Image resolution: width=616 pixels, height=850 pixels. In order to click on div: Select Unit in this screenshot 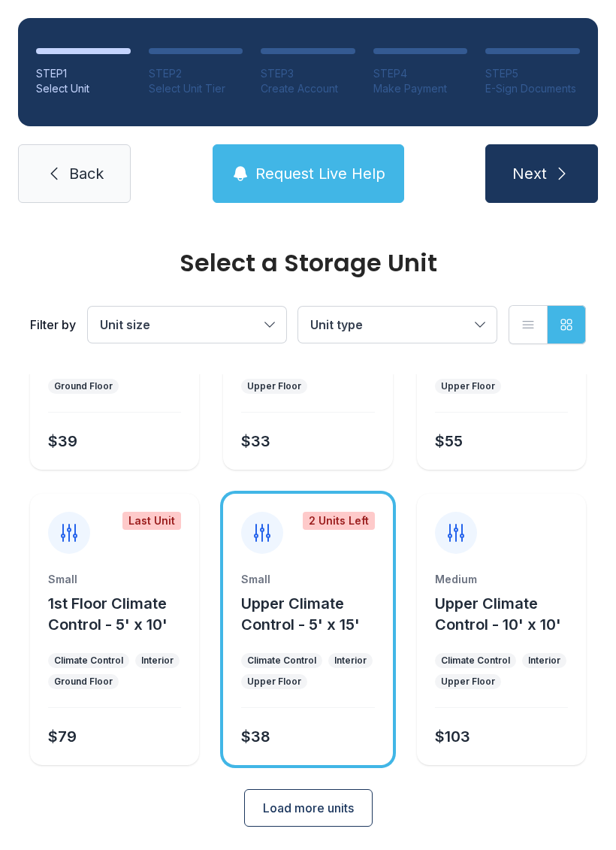, I will do `click(83, 89)`.